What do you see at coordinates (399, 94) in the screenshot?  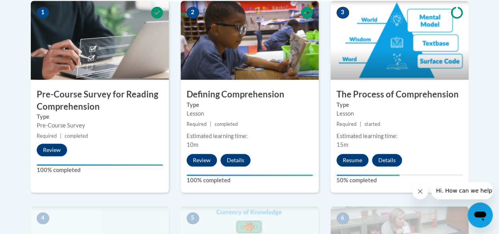 I see `h3: The Process of Comprehension` at bounding box center [399, 94].